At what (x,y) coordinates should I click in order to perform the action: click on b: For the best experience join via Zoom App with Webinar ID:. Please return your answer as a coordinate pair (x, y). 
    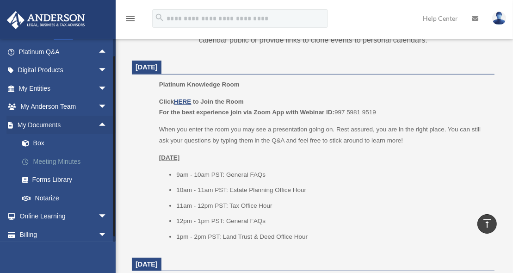
    Looking at the image, I should click on (246, 112).